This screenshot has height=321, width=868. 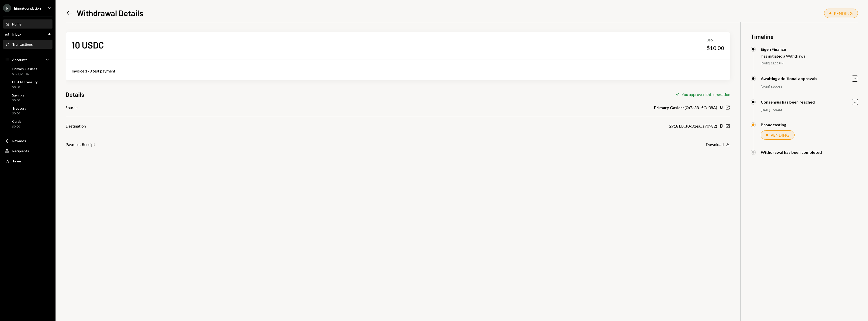 I want to click on div: E, so click(x=7, y=8).